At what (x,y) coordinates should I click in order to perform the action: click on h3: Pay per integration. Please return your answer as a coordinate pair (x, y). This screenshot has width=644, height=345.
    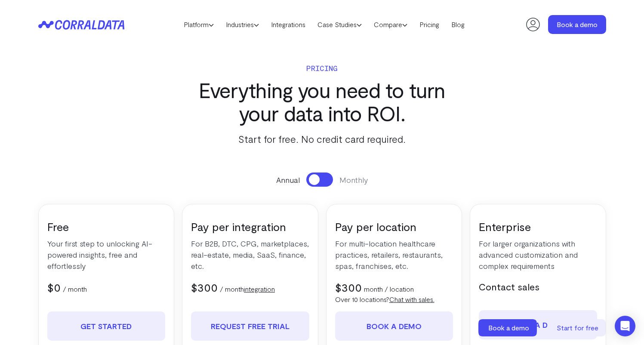
    Looking at the image, I should click on (250, 226).